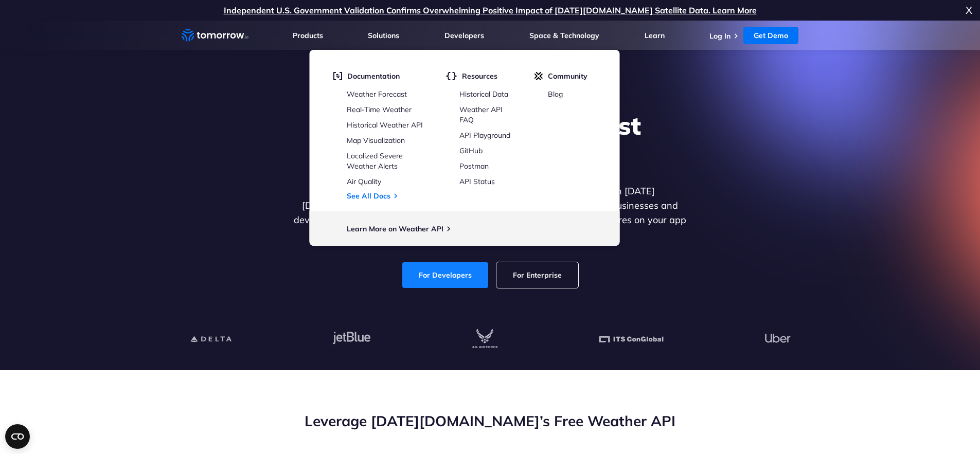 This screenshot has width=980, height=454. Describe the element at coordinates (395, 229) in the screenshot. I see `a: Learn More on Weather API` at that location.